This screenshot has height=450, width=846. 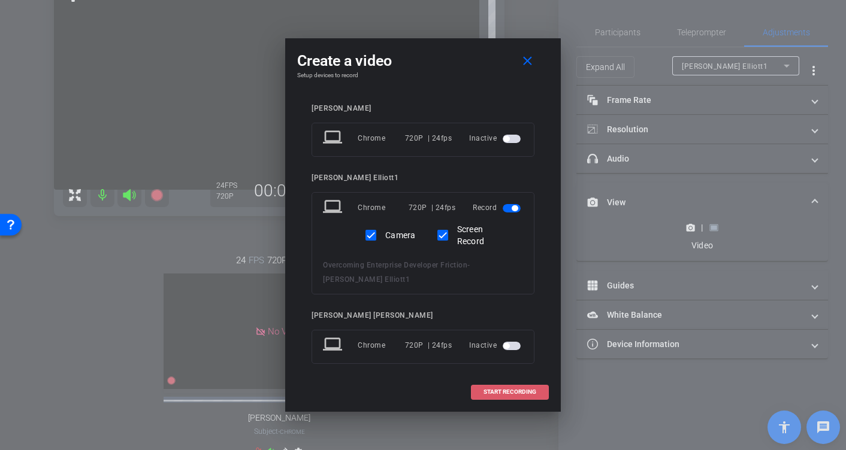 What do you see at coordinates (423, 75) in the screenshot?
I see `h4: Setup devices to record` at bounding box center [423, 75].